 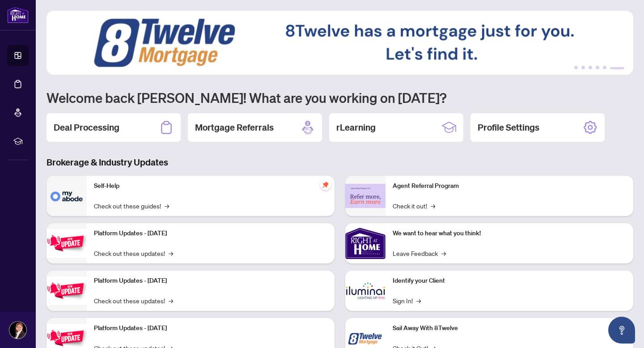 I want to click on button: 6, so click(x=617, y=68).